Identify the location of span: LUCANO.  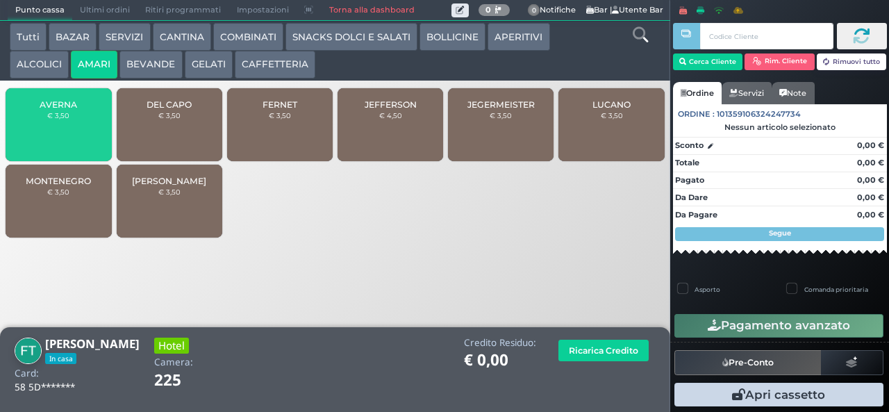
(611, 104).